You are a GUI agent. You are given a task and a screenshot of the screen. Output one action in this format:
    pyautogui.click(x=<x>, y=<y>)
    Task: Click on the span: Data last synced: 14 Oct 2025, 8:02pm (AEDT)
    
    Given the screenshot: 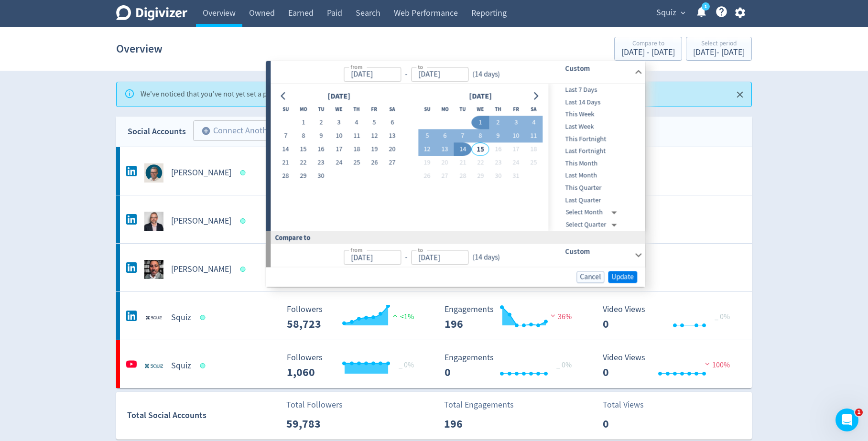 What is the action you would take?
    pyautogui.click(x=204, y=365)
    